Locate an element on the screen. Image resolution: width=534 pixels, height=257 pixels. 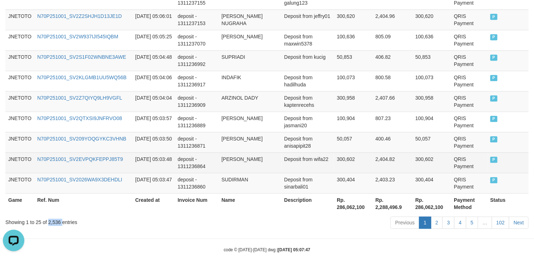
th: Rp. 2,288,496.9 is located at coordinates (393, 203).